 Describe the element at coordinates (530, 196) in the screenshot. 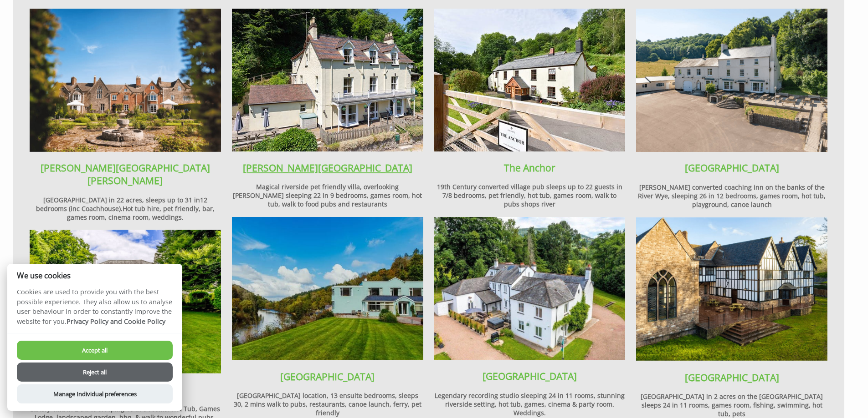

I see `h4: 19th Century converted village pub sleeps up to 22 guests in 7/8 bedrooms, pet friendly, hot tub,...` at that location.